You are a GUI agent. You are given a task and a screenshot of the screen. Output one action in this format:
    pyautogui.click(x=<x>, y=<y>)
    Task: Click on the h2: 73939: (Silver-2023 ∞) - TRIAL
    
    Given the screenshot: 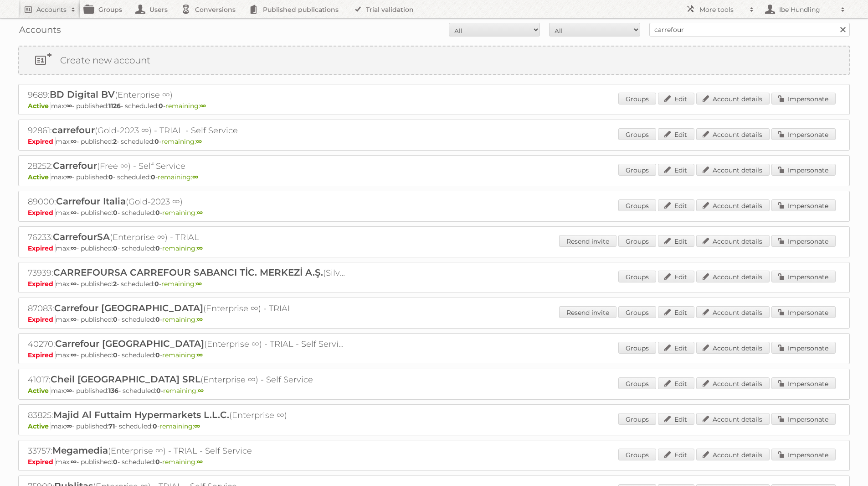 What is the action you would take?
    pyautogui.click(x=188, y=273)
    